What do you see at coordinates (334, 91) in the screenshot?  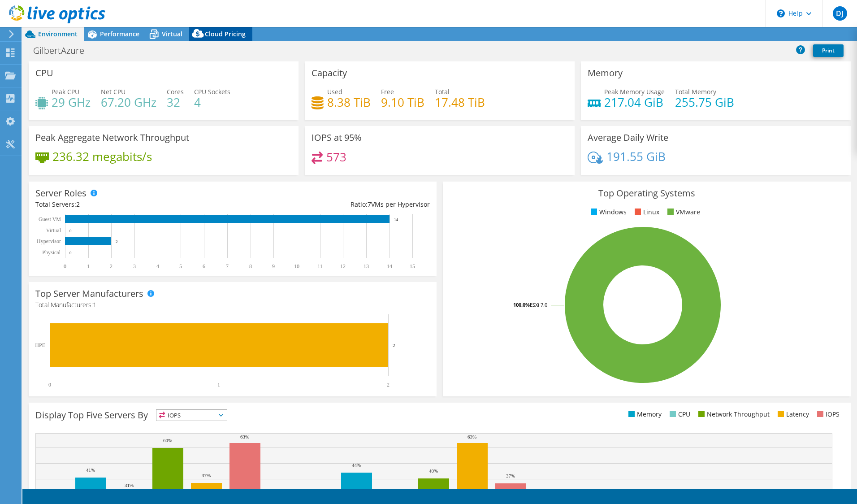 I see `span: Used` at bounding box center [334, 91].